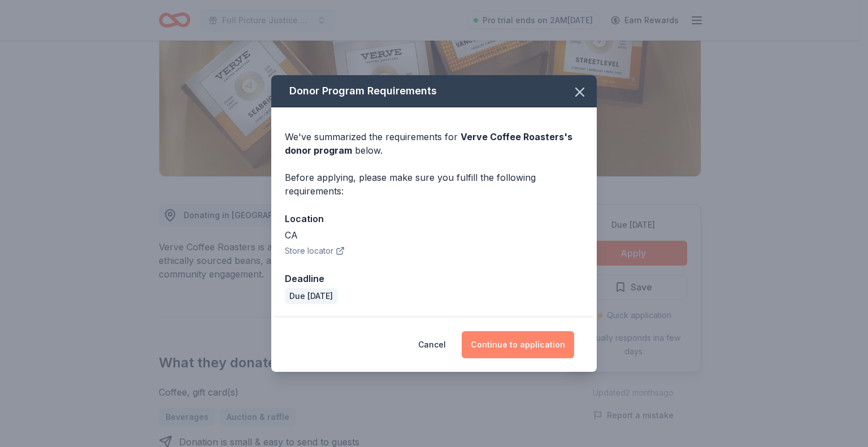 The height and width of the screenshot is (447, 868). Describe the element at coordinates (315, 251) in the screenshot. I see `button: Store locator` at that location.